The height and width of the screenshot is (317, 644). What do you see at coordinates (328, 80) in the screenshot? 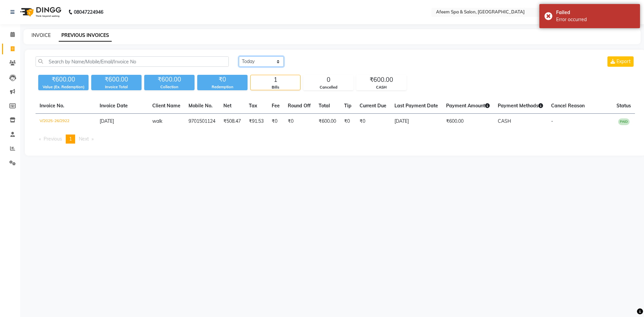
I see `div: 0` at bounding box center [328, 80].